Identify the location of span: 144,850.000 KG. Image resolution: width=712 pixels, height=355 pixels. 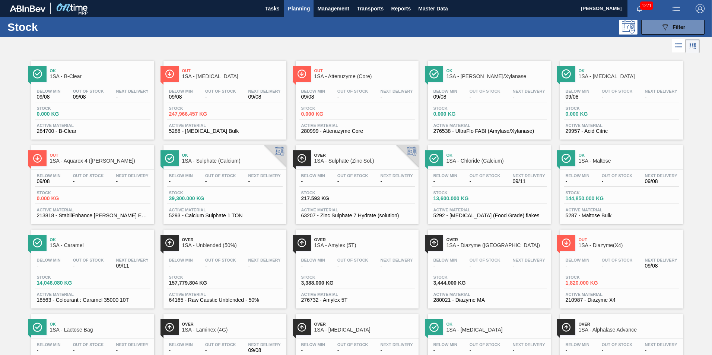
(592, 199).